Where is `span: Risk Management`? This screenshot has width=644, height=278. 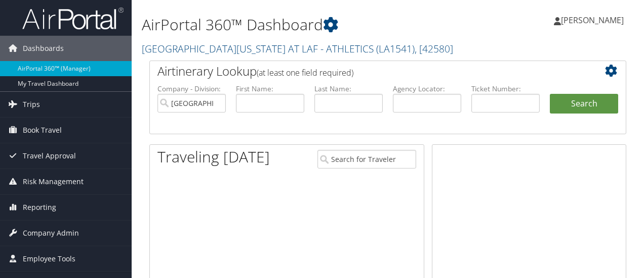
span: Risk Management is located at coordinates (54, 182).